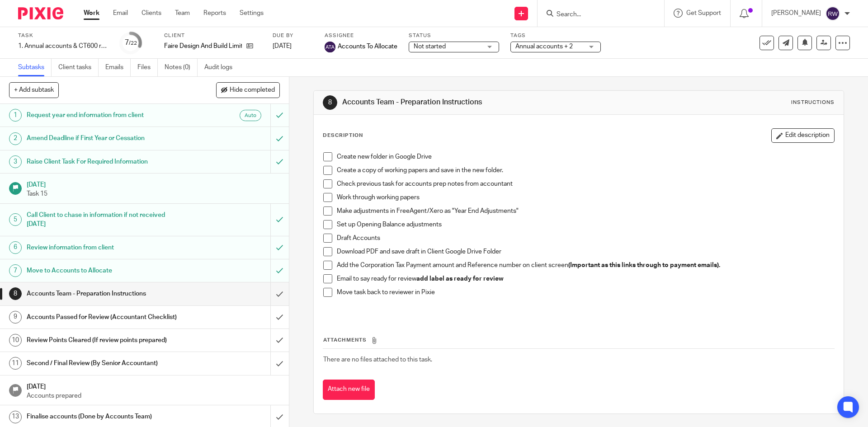 This screenshot has width=868, height=427. Describe the element at coordinates (544, 47) in the screenshot. I see `span: Annual accounts + 2` at that location.